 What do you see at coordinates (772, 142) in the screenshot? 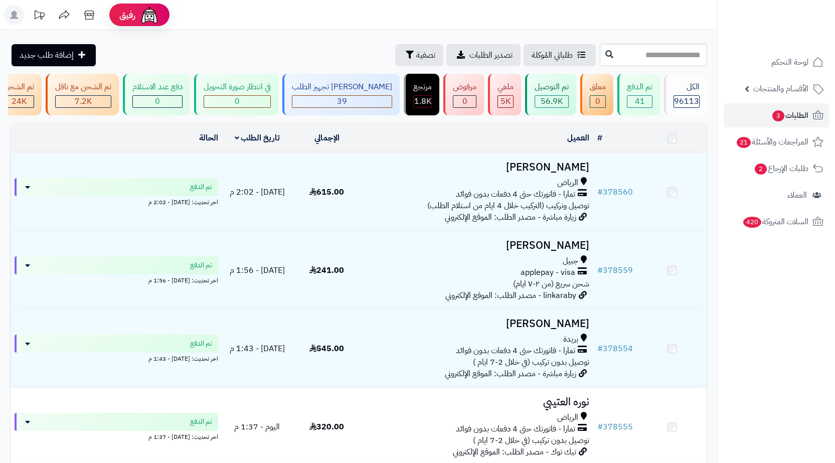
I see `span: المراجعات والأسئلة` at bounding box center [772, 142].